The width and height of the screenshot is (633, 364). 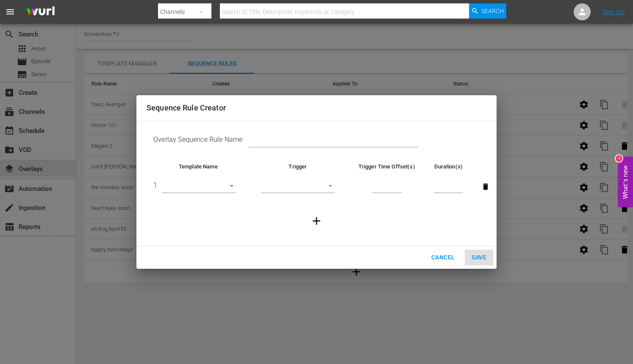 What do you see at coordinates (317, 220) in the screenshot?
I see `span: Add Template Trigger` at bounding box center [317, 220].